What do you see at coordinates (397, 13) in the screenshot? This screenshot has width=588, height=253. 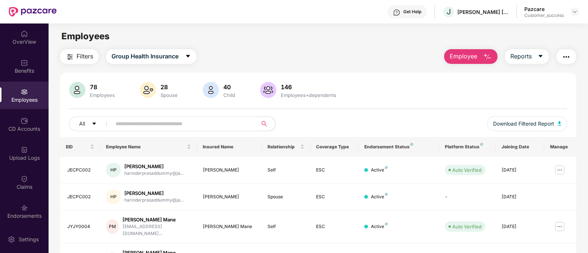 I see `img: svg+xml;base64,PHN2ZyBpZD0iSGVscC0zMngzMiIgeG1sbnM9Imh0dHA6Ly93d3cudzMub3JnLzIwMDAvc3ZnIiB3aWR0aD...` at bounding box center [397, 13].